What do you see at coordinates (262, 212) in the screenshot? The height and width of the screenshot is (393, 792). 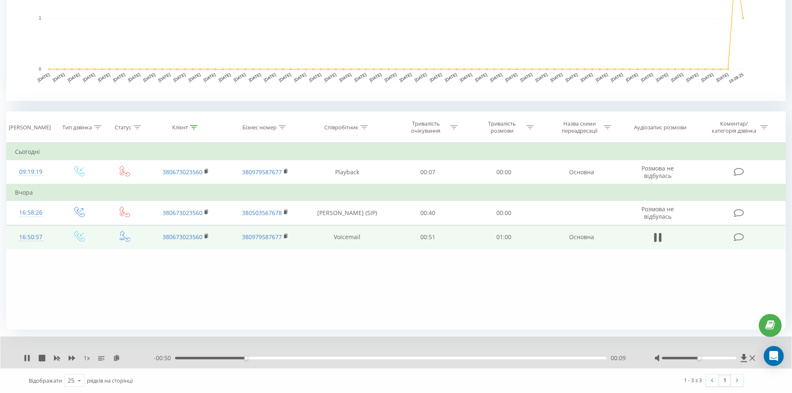 I see `a: 380503567678` at bounding box center [262, 212].